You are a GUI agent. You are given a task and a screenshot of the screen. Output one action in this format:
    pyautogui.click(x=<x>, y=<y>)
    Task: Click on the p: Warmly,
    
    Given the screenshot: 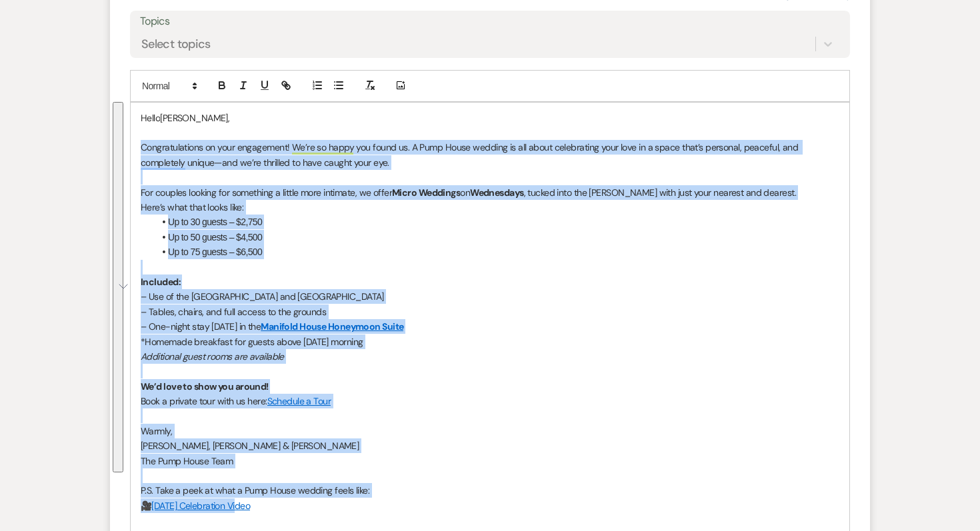 What is the action you would take?
    pyautogui.click(x=490, y=431)
    